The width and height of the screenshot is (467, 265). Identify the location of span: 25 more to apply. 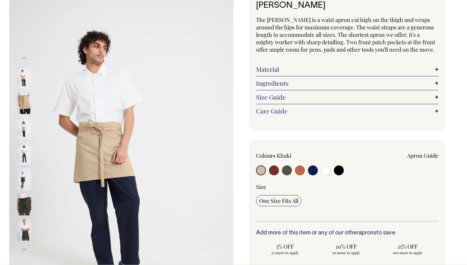
(285, 252).